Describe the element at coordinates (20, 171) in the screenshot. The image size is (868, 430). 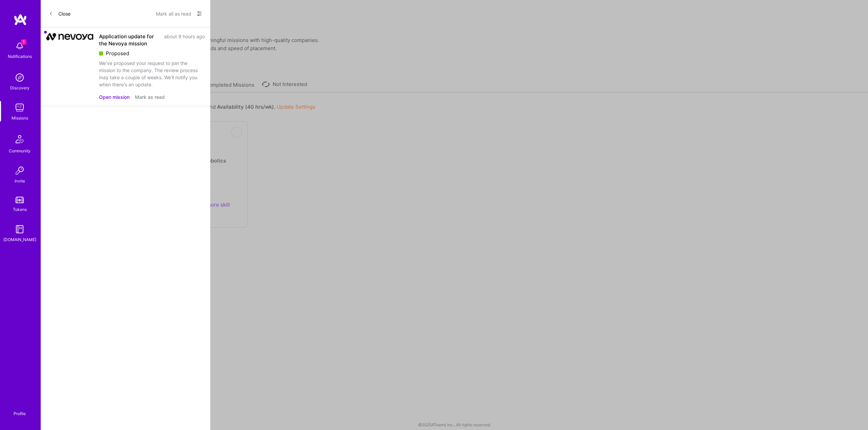
I see `img: Invite` at that location.